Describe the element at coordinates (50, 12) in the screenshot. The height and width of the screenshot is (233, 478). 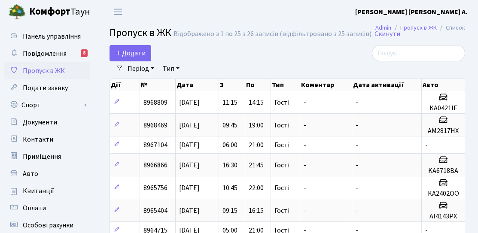
I see `b: Комфорт` at that location.